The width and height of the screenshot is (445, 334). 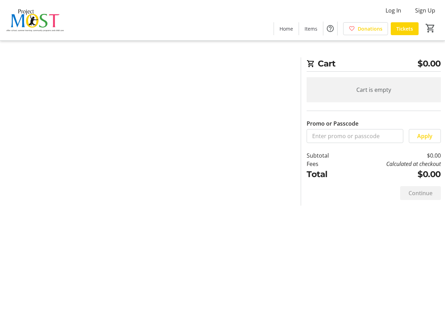 I want to click on td: Calculated at checkout, so click(x=393, y=164).